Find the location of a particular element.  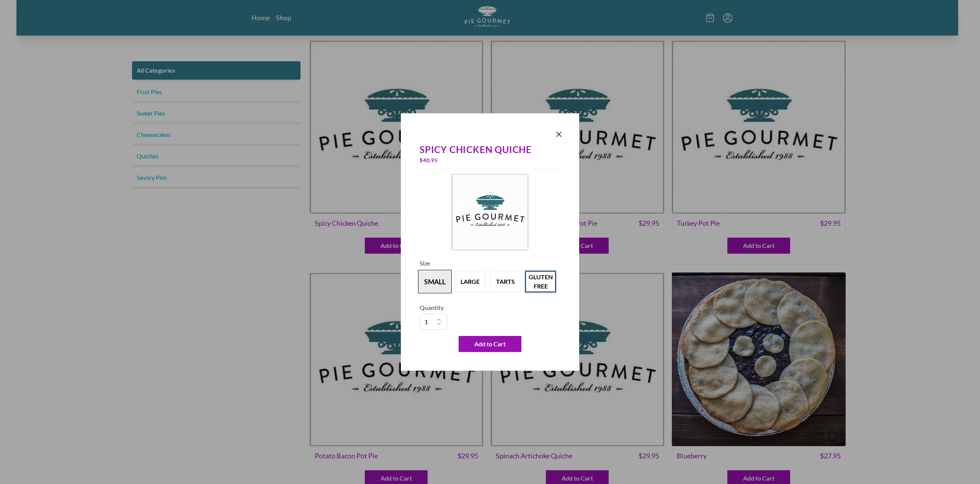

div: $ 40.95 is located at coordinates (490, 160).